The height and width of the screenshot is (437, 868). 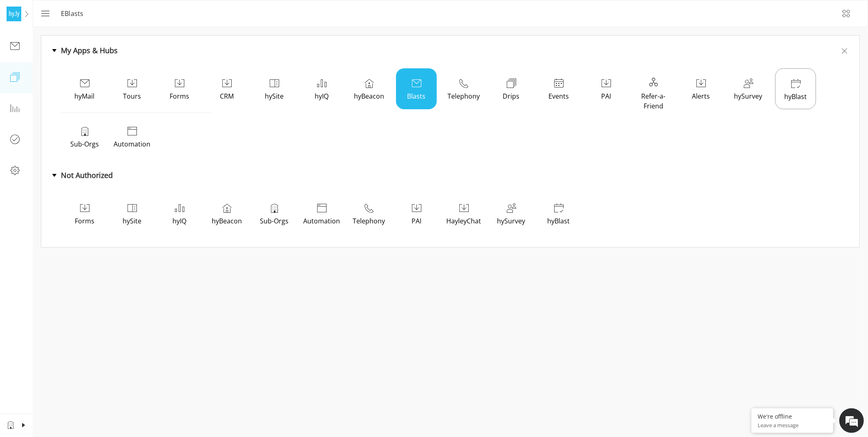 What do you see at coordinates (322, 96) in the screenshot?
I see `p: hyIQ` at bounding box center [322, 96].